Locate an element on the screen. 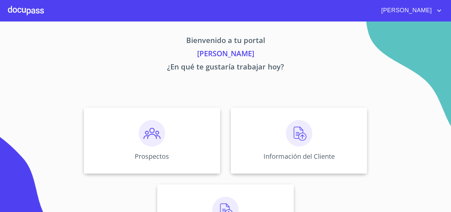 This screenshot has width=451, height=212. img: prospectos.png is located at coordinates (152, 133).